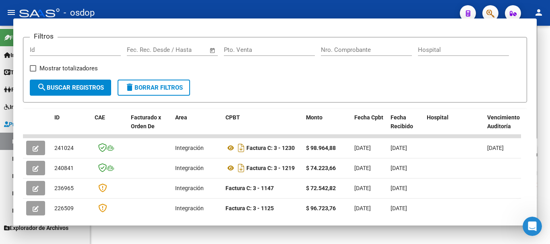  I want to click on span: Tesorería, so click(19, 72).